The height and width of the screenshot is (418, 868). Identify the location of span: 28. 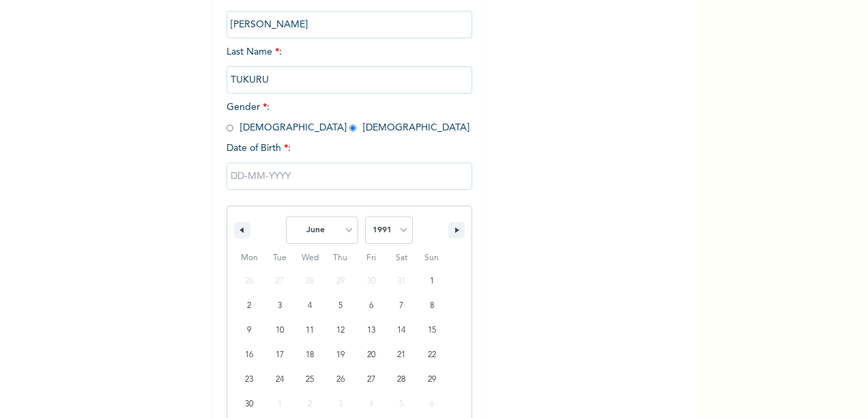
(401, 380).